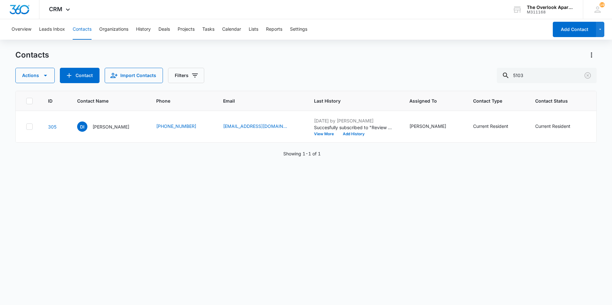 The image size is (612, 305). What do you see at coordinates (104, 101) in the screenshot?
I see `span: Contact Name` at bounding box center [104, 101].